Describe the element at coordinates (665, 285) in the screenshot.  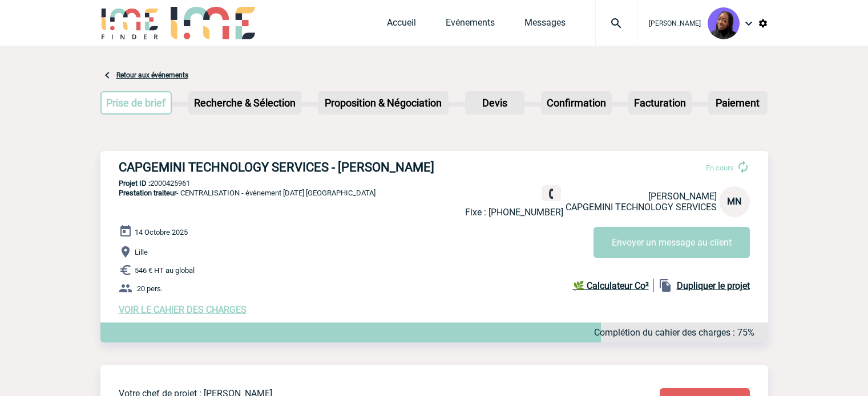
I see `img: file_copy-black-24dp.png` at that location.